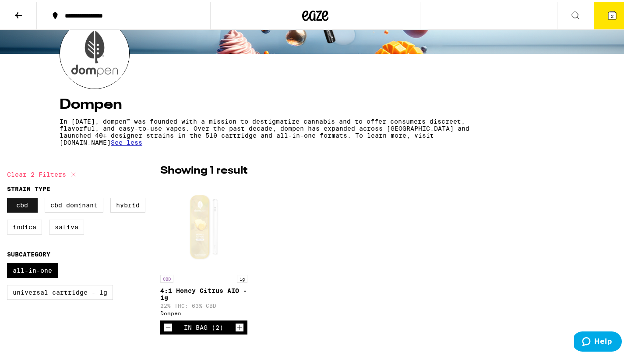  What do you see at coordinates (60, 291) in the screenshot?
I see `label: Universal Cartridge - 1g` at bounding box center [60, 291].